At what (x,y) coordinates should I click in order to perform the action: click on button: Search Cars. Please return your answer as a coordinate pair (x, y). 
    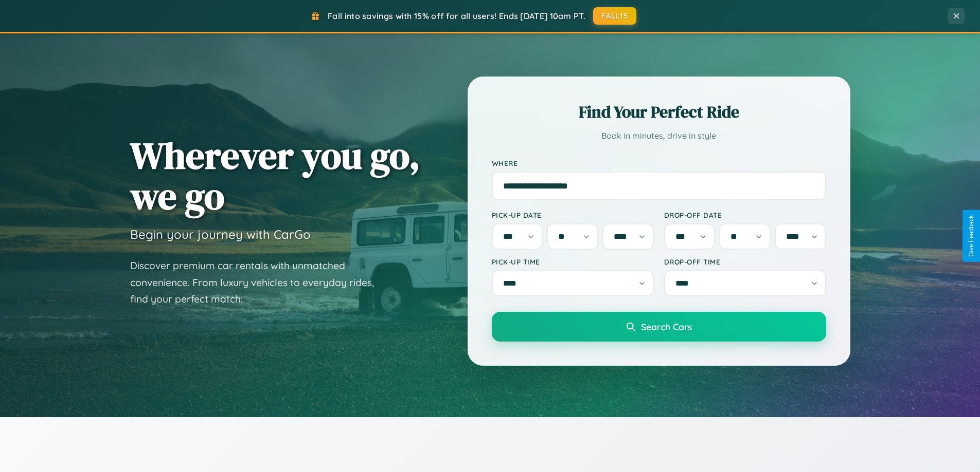
    Looking at the image, I should click on (659, 327).